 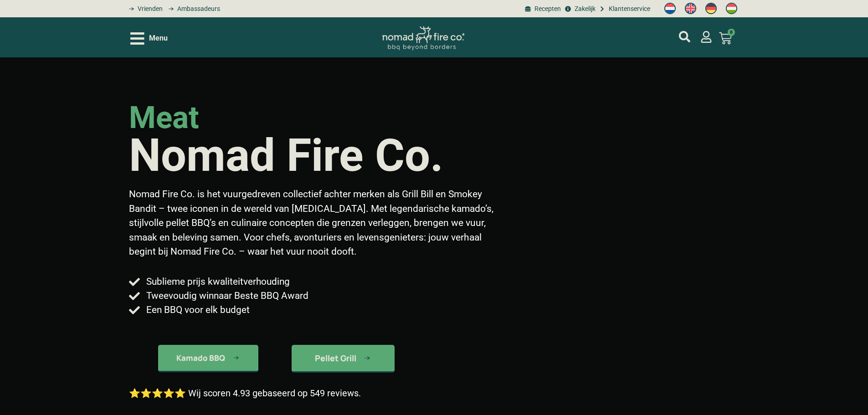 What do you see at coordinates (670, 8) in the screenshot?
I see `img: Nederlands` at bounding box center [670, 8].